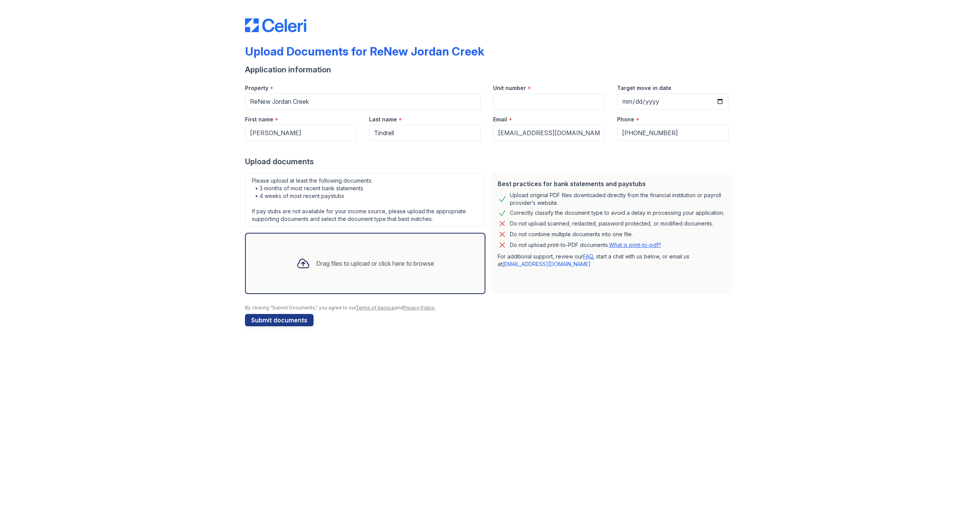  I want to click on div: Drag files to upload or click here to browse, so click(375, 263).